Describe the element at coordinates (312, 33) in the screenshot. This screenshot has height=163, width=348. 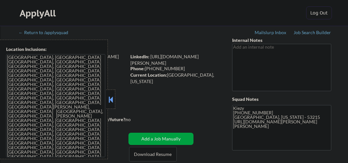
I see `div: Job Search Builder` at that location.